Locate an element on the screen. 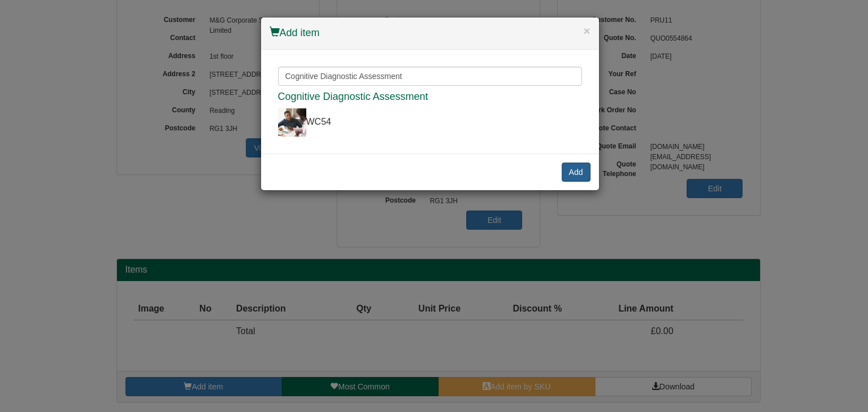 The height and width of the screenshot is (412, 868). input: Search for a product is located at coordinates (430, 76).